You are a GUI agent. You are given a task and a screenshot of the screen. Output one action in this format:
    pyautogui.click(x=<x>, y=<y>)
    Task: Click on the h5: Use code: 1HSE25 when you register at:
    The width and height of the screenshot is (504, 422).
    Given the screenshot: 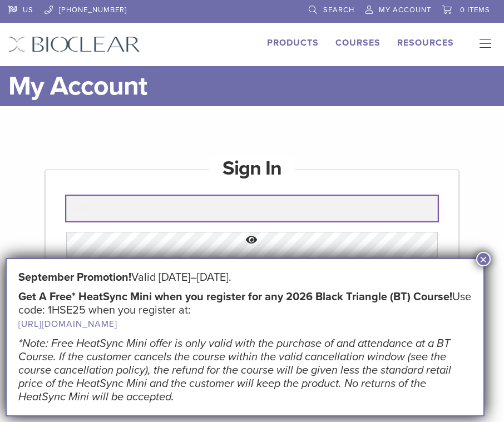 What is the action you would take?
    pyautogui.click(x=245, y=311)
    